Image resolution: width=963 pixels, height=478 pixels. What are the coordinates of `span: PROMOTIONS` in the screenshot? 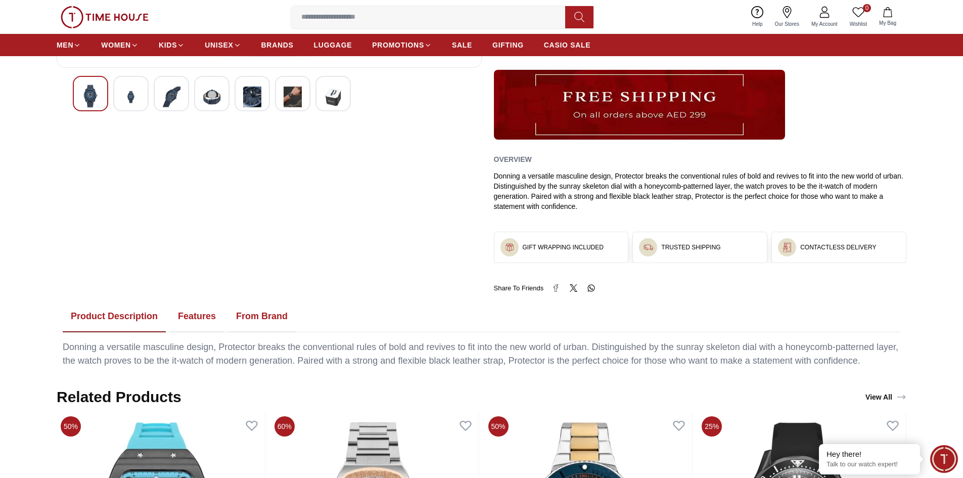 It's located at (398, 45).